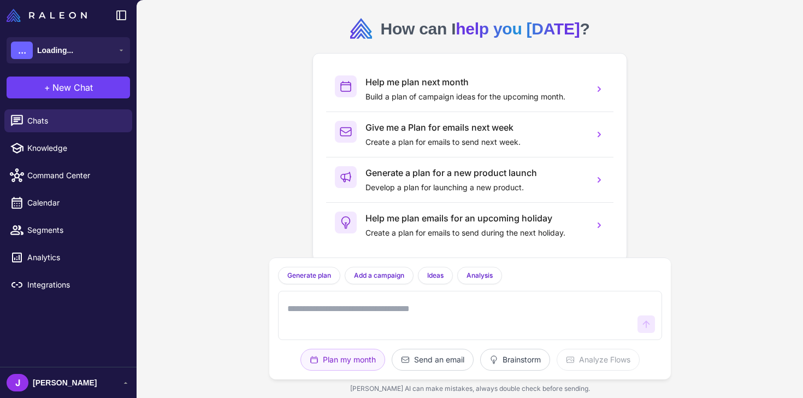 This screenshot has width=803, height=398. Describe the element at coordinates (475, 233) in the screenshot. I see `p: Create a plan for emails to send during the next holiday.` at that location.